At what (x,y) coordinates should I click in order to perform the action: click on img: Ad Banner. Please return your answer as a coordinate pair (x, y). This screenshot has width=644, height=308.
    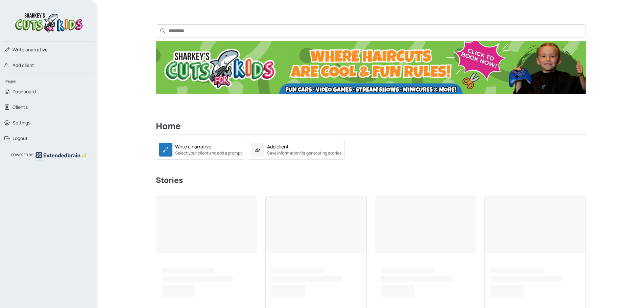
    Looking at the image, I should click on (371, 67).